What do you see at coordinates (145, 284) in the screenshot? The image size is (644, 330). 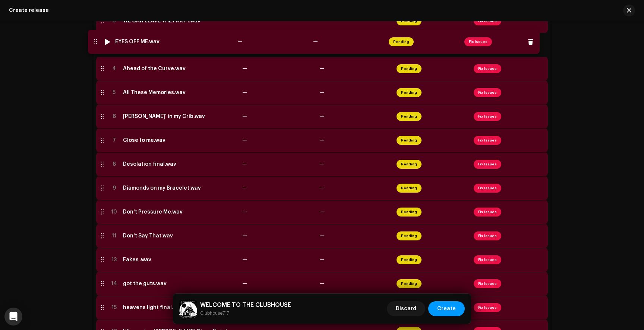 I see `div: got the guts.wav` at bounding box center [145, 284].